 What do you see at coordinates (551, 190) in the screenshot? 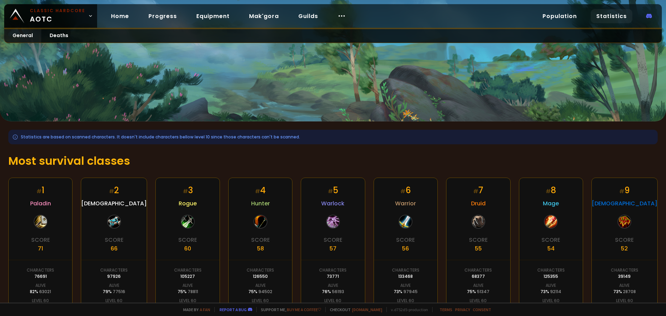
I see `div: 8` at bounding box center [551, 190].